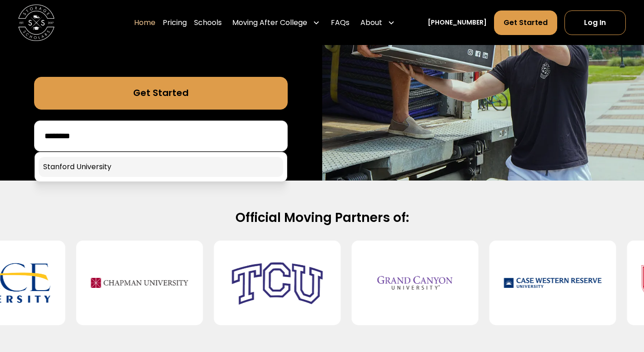 Image resolution: width=644 pixels, height=352 pixels. What do you see at coordinates (208, 23) in the screenshot?
I see `a: Schools` at bounding box center [208, 23].